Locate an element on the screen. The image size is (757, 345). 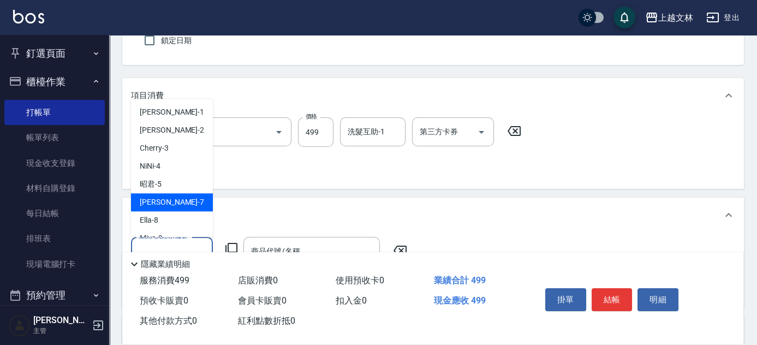
a: 帳單列表 is located at coordinates (55, 138).